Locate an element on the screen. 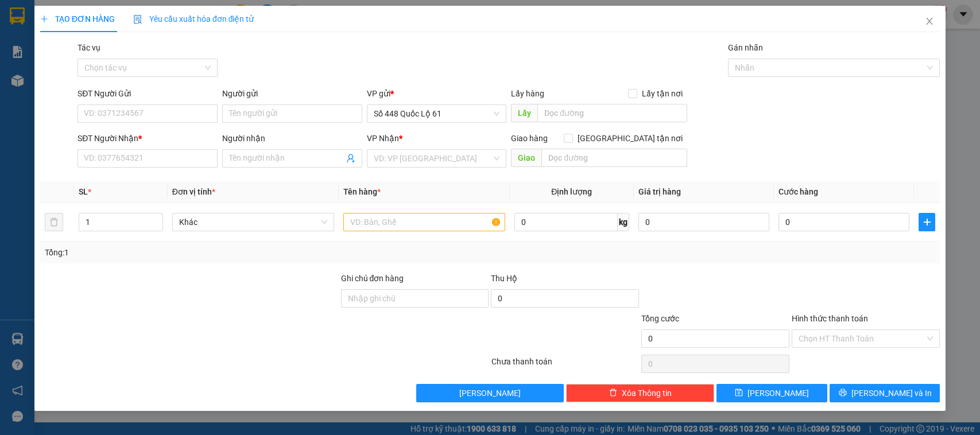  img: icon is located at coordinates (138, 19).